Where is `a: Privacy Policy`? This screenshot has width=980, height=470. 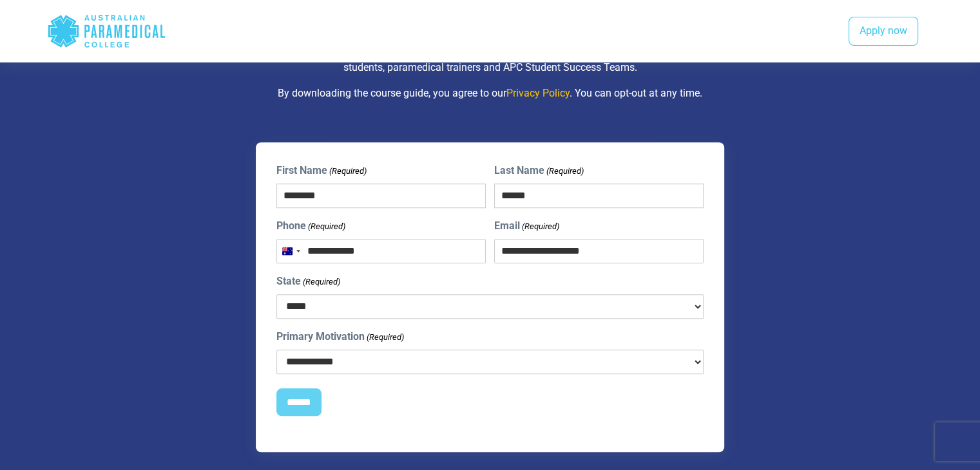
a: Privacy Policy is located at coordinates (538, 93).